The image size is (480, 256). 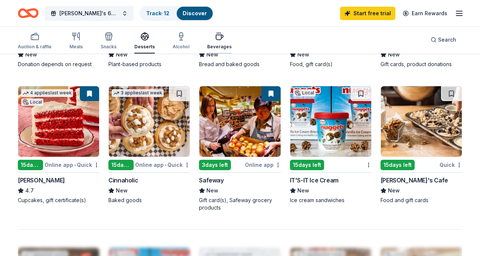 What do you see at coordinates (194, 13) in the screenshot?
I see `a: Discover` at bounding box center [194, 13].